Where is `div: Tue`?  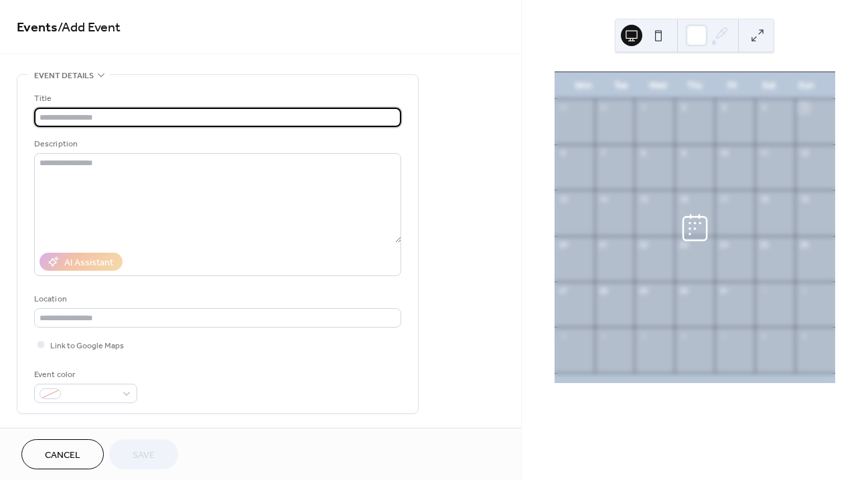
div: Tue is located at coordinates (620, 85).